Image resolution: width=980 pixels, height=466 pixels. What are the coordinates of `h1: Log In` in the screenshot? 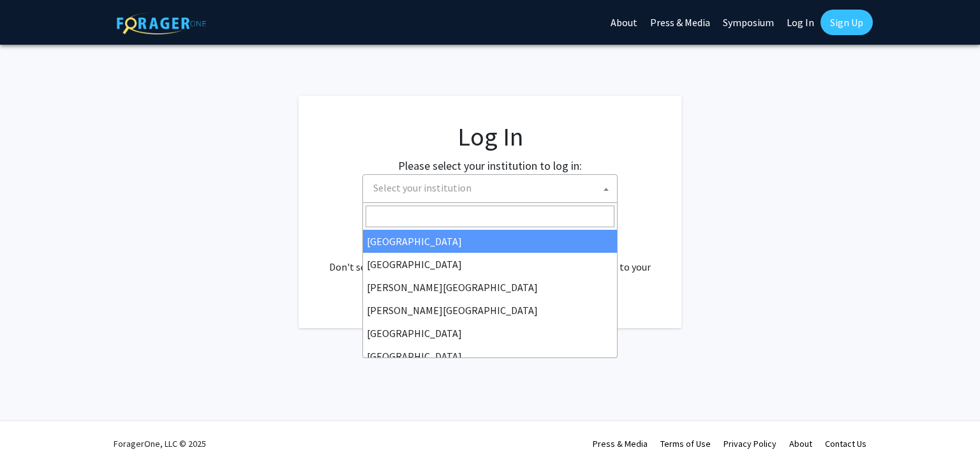 It's located at (490, 137).